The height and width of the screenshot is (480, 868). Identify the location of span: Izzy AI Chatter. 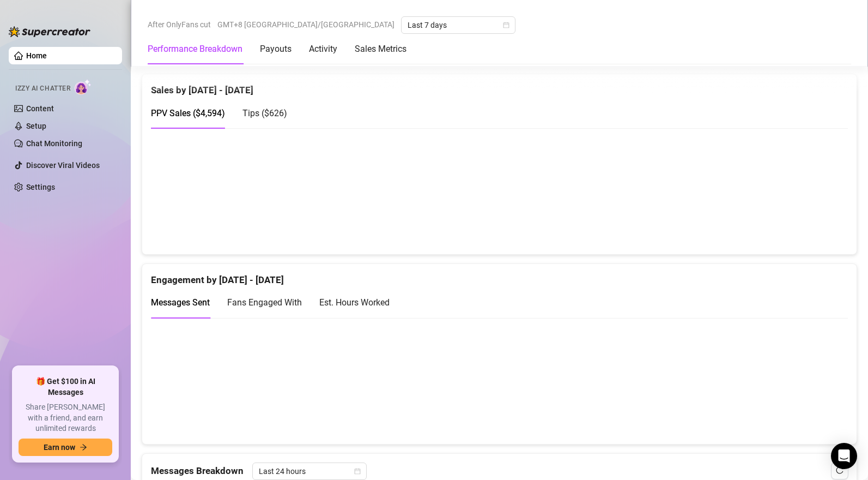
(43, 88).